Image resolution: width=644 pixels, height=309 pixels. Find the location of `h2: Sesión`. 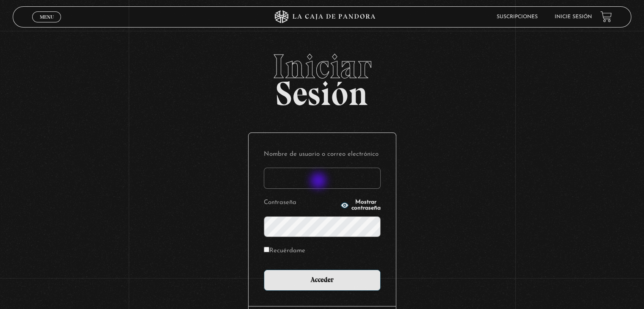

h2: Sesión is located at coordinates (322, 76).